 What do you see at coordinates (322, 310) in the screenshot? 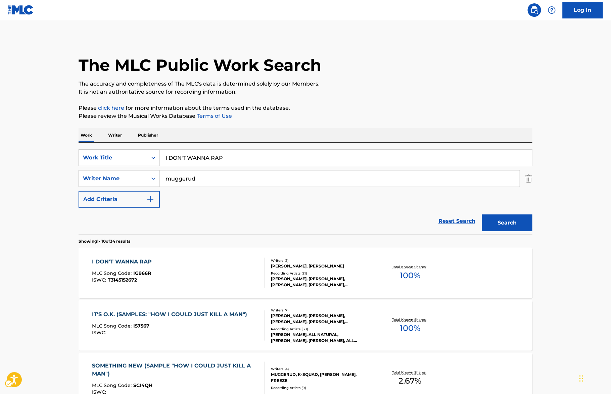
I see `div: Writers ( 7 )` at bounding box center [322, 310].